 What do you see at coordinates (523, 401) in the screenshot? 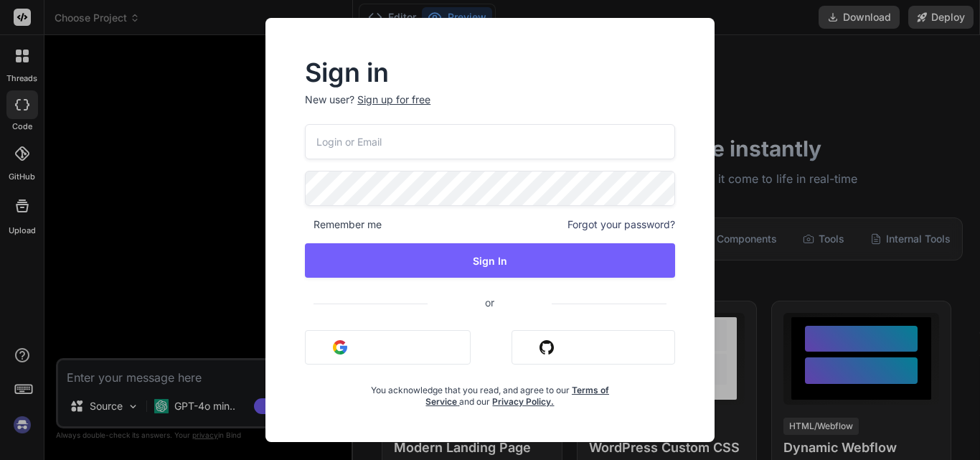
I see `a: Privacy Policy.` at bounding box center [523, 401].